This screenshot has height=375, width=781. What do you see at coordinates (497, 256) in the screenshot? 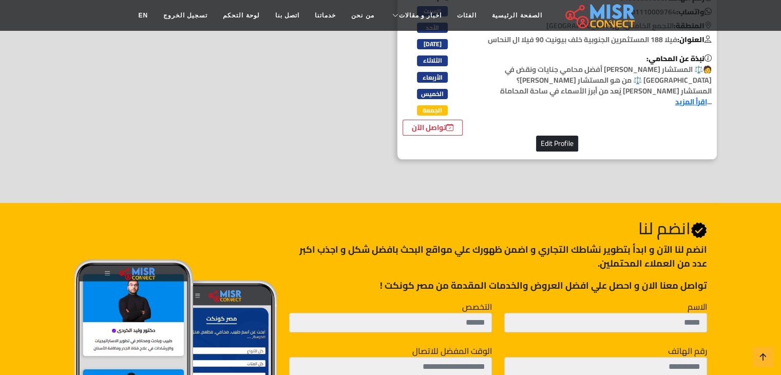
I see `p: انضم لنا اﻵن و ابدأ بتطوير نشاطك التجاري و اضمن ظهورك علي مواقع البحث بافضل شكل و اجذب اكبر عدد م...` at bounding box center [497, 256].